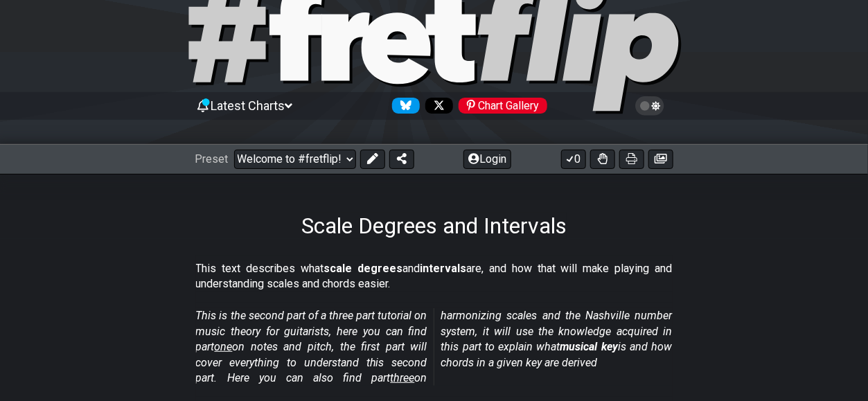 The width and height of the screenshot is (868, 401). I want to click on div: Chart Gallery, so click(503, 105).